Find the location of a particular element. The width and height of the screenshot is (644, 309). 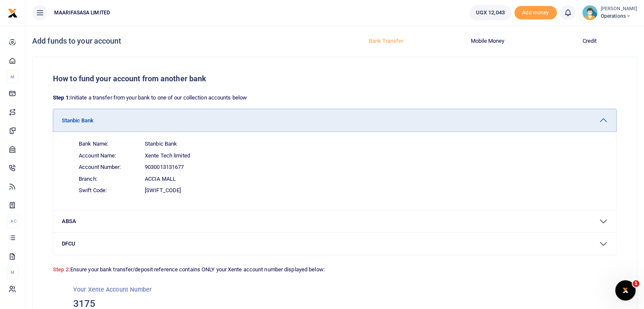

span: Xente Tech limited is located at coordinates (167, 156).